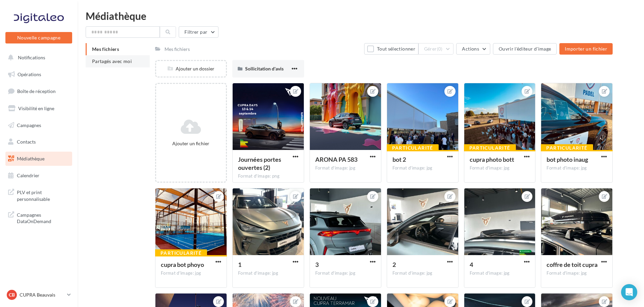  What do you see at coordinates (317, 264) in the screenshot?
I see `span: 3` at bounding box center [317, 264].